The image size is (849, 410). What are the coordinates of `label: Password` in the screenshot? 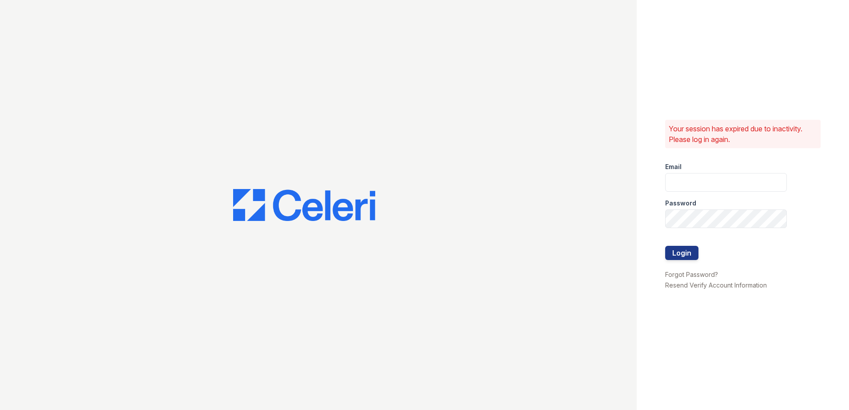 It's located at (681, 203).